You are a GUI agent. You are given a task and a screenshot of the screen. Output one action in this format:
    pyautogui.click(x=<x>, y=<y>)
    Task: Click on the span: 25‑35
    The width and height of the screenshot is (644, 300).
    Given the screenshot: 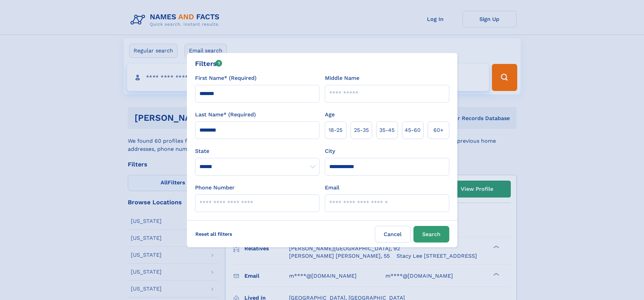 What is the action you would take?
    pyautogui.click(x=361, y=131)
    